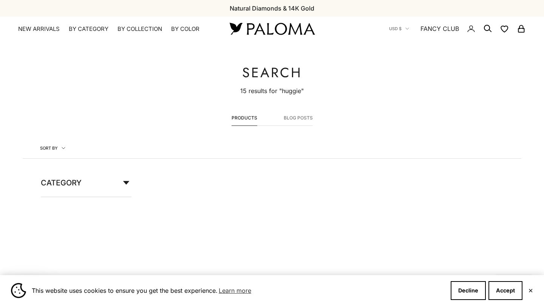 The image size is (544, 306). I want to click on span: Category, so click(61, 183).